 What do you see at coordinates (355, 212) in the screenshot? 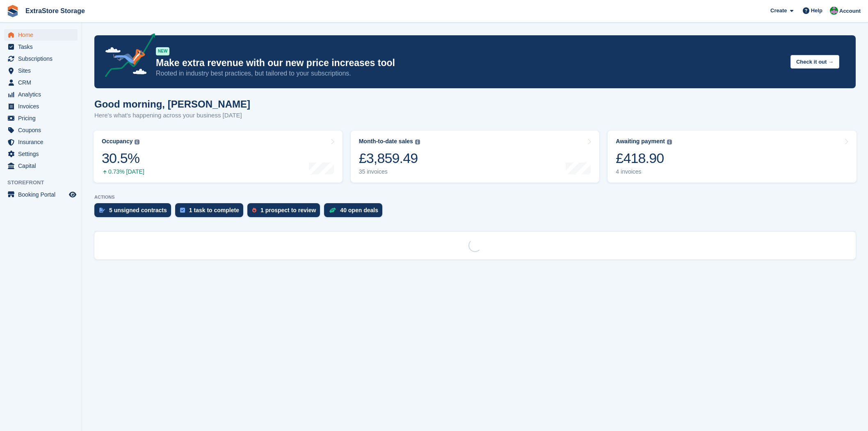
I see `a: 40 open deals` at bounding box center [355, 212].